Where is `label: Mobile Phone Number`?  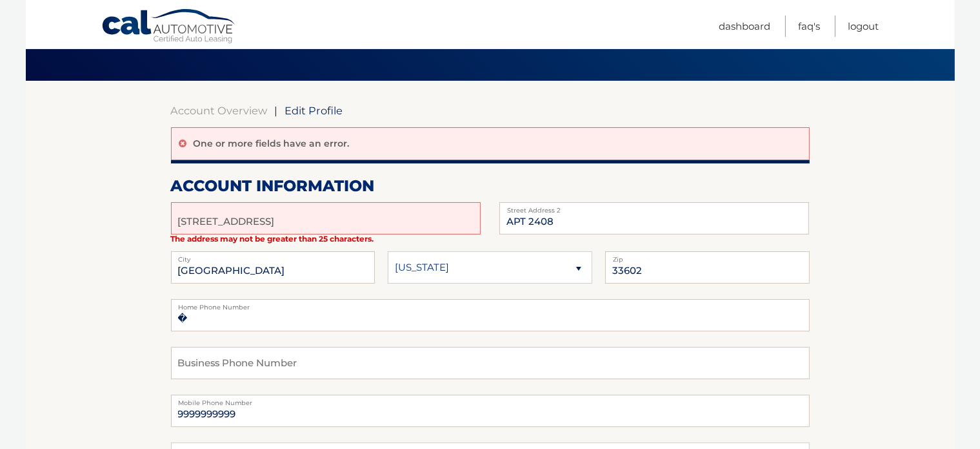 label: Mobile Phone Number is located at coordinates (490, 400).